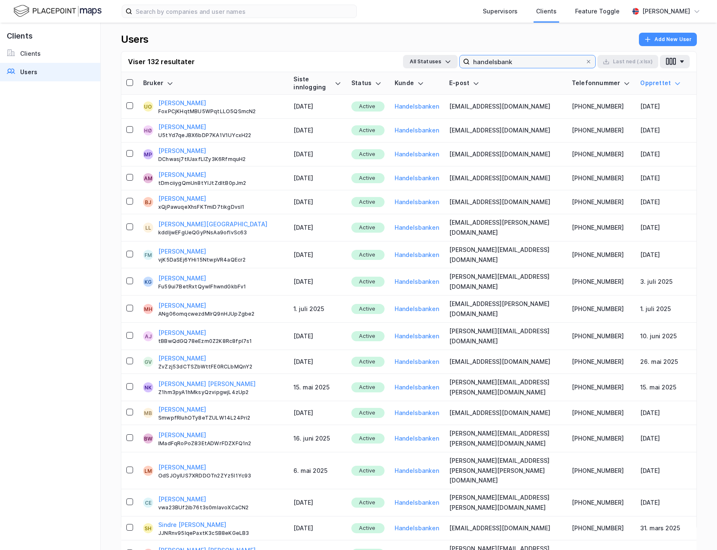  Describe the element at coordinates (221, 159) in the screenshot. I see `div: DChwasj7tIUaxfLIZy3K6RfmquH2` at that location.